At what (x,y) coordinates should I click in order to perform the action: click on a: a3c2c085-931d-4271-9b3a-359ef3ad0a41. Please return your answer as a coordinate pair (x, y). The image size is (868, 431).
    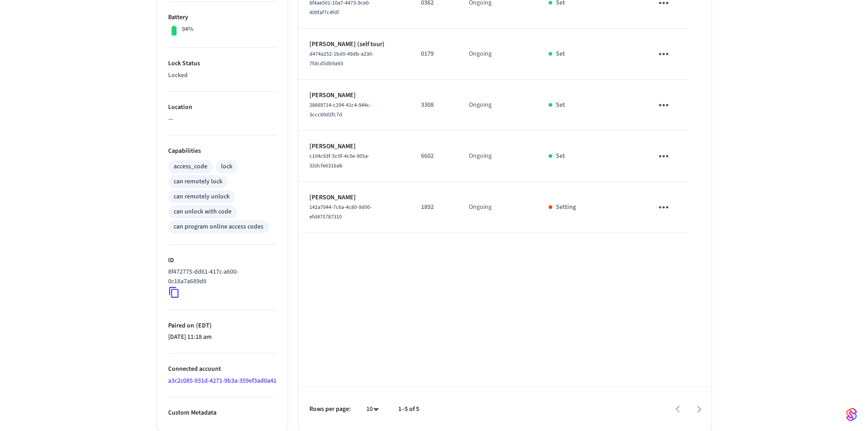
    Looking at the image, I should click on (222, 381).